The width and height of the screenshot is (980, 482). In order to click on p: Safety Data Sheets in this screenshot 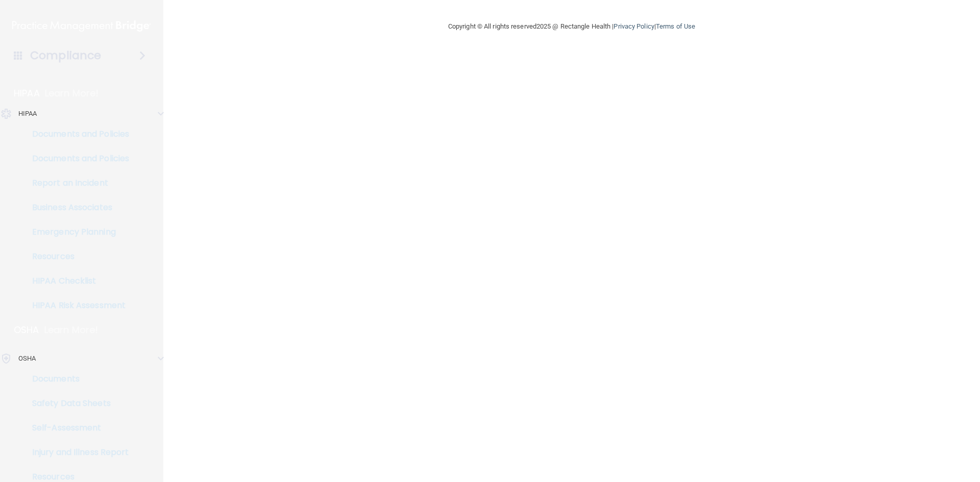, I will do `click(76, 404)`.